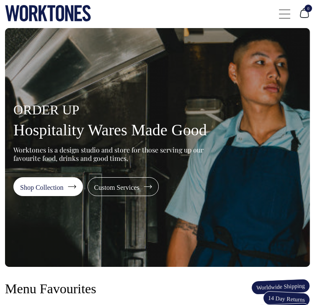 The image size is (315, 305). What do you see at coordinates (48, 186) in the screenshot?
I see `a: Shop Collection` at bounding box center [48, 186].